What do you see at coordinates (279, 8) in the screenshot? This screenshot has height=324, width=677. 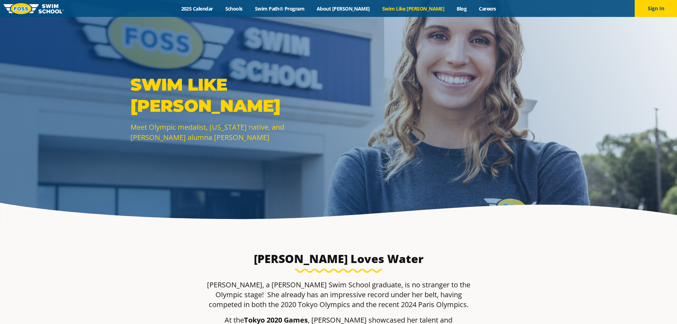 I see `a: Swim Path® Program` at bounding box center [279, 8].